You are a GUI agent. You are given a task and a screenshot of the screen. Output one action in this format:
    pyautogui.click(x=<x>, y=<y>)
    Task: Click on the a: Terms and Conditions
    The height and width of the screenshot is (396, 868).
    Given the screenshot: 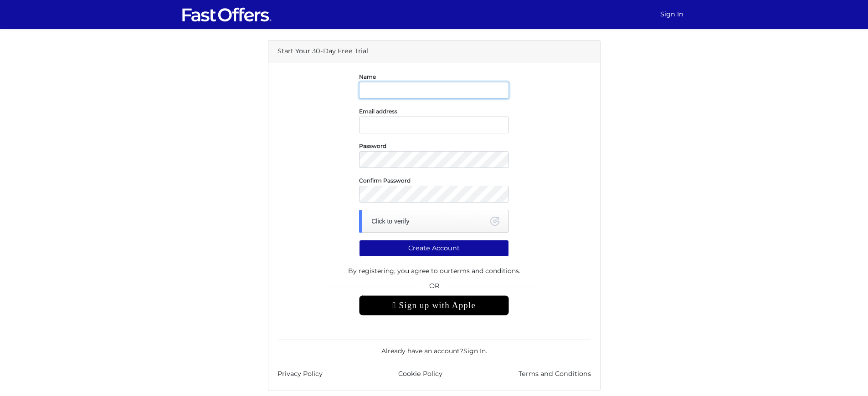 What is the action you would take?
    pyautogui.click(x=554, y=374)
    